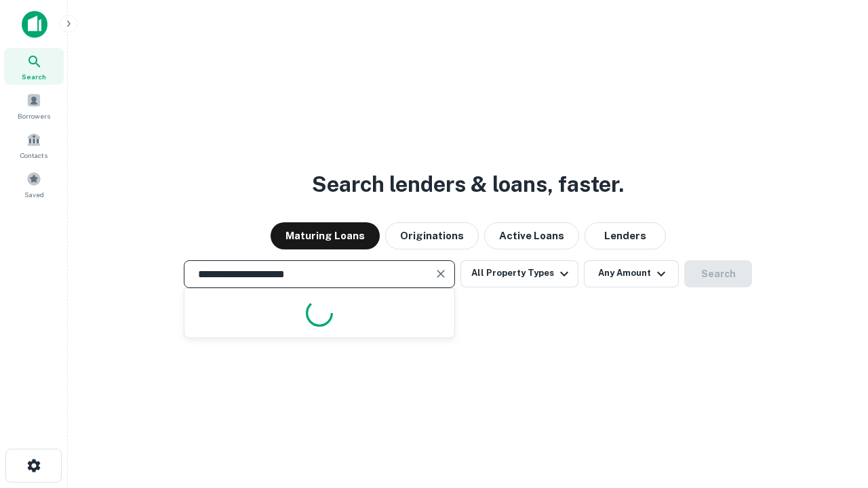  I want to click on button: Active Loans, so click(532, 236).